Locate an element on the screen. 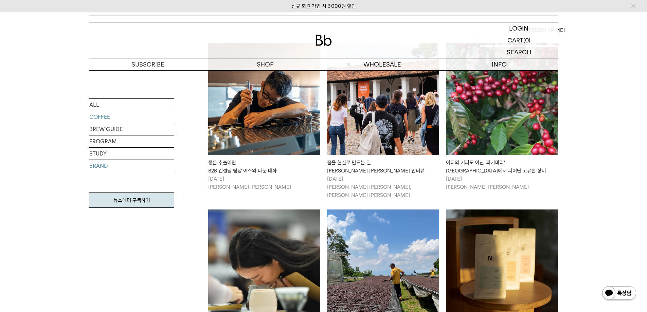 This screenshot has height=312, width=647. img: 어디의 커피도 아닌 '파카마라'엘살바도르에서 피어난 고유한 향미 is located at coordinates (502, 99).